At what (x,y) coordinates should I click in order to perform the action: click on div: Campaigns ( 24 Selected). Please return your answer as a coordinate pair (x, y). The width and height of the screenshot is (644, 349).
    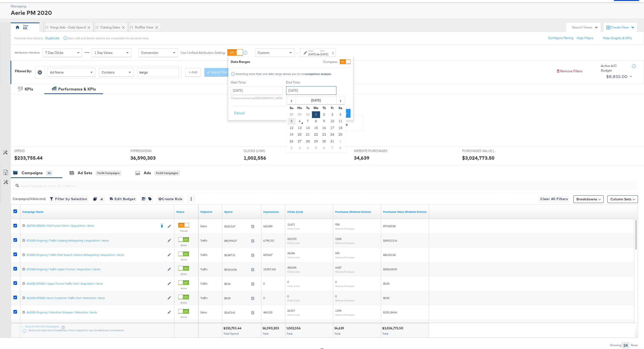
    Looking at the image, I should click on (29, 199).